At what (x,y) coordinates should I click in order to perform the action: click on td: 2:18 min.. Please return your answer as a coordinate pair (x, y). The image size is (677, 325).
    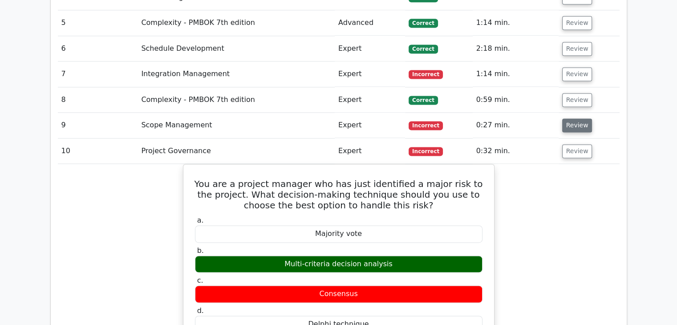
    Looking at the image, I should click on (515, 49).